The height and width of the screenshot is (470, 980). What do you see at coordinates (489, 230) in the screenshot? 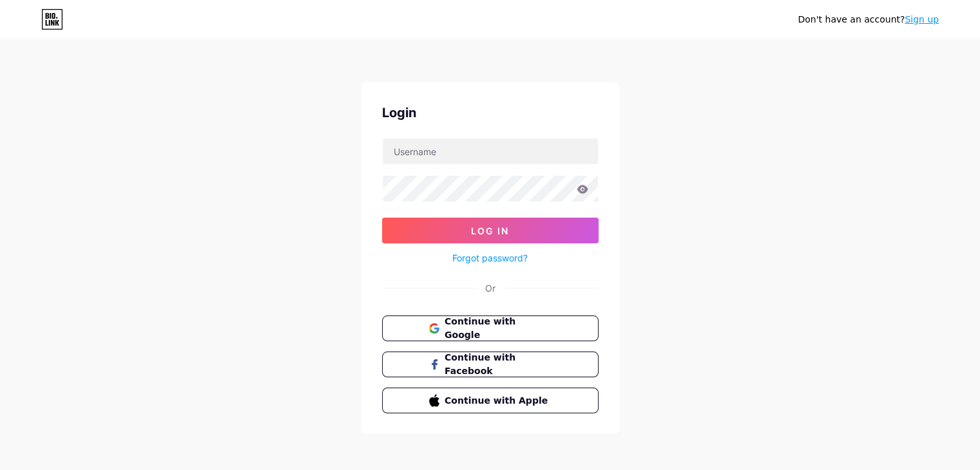
I see `span: Log In` at bounding box center [489, 230].